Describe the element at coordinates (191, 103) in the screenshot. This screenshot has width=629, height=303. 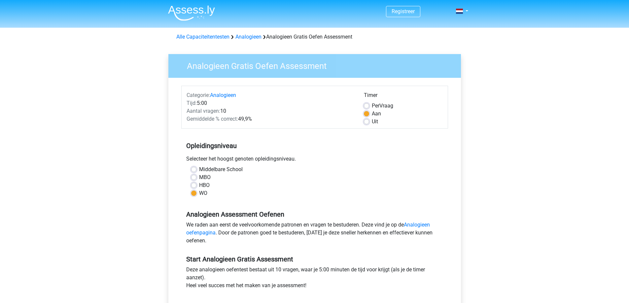
I see `span: Tijd:` at that location.